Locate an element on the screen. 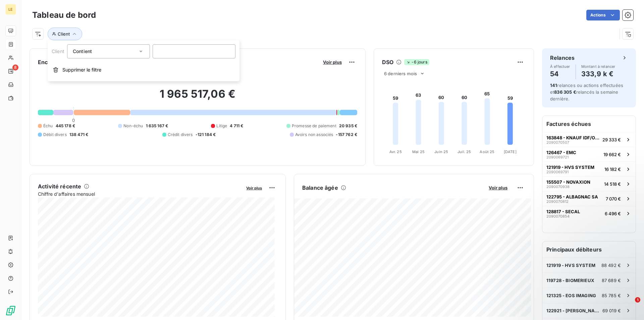  span: 2090070507 is located at coordinates (558, 142).